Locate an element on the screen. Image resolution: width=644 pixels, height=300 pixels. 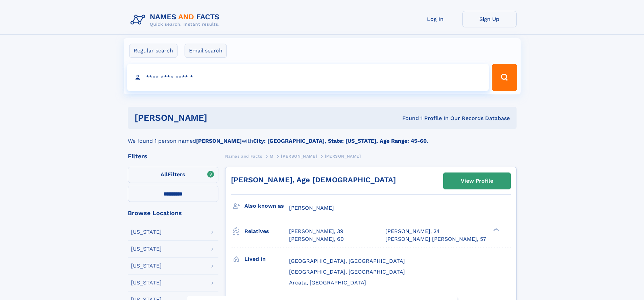
h3: Lived in is located at coordinates (267, 259).